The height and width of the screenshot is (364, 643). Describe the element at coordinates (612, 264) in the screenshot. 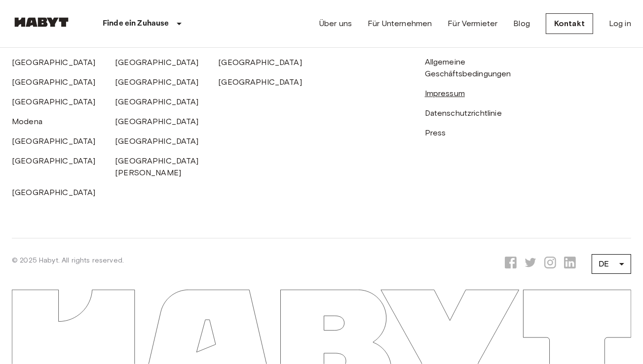

I see `div: DE` at that location.